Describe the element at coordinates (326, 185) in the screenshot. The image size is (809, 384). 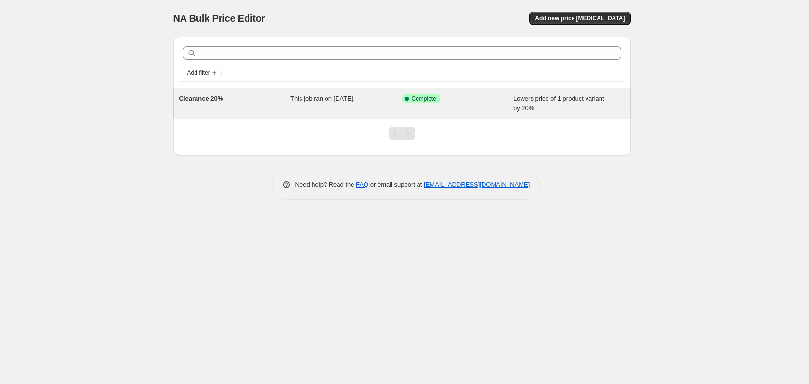
I see `span: Need help? Read the` at that location.